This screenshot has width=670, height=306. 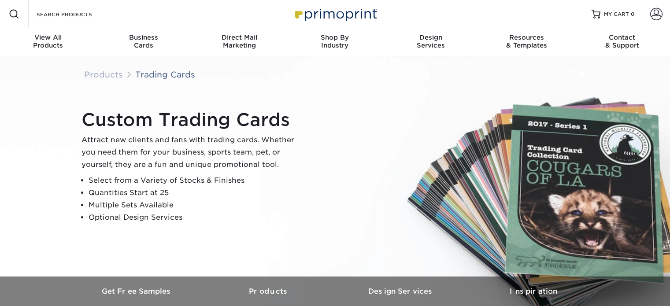 I want to click on span: MY CART, so click(x=616, y=14).